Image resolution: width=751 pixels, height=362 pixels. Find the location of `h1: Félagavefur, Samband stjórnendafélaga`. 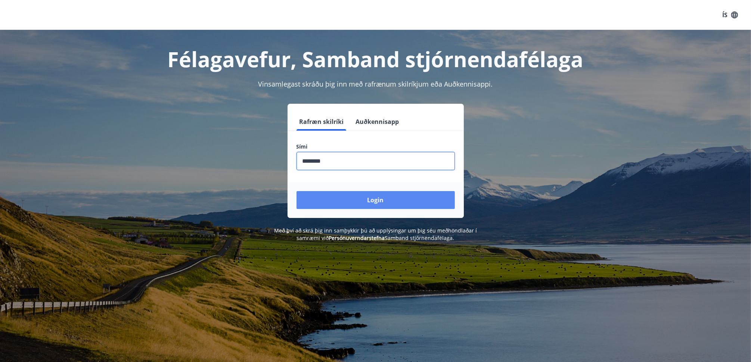

h1: Félagavefur, Samband stjórnendafélaga is located at coordinates (376, 59).